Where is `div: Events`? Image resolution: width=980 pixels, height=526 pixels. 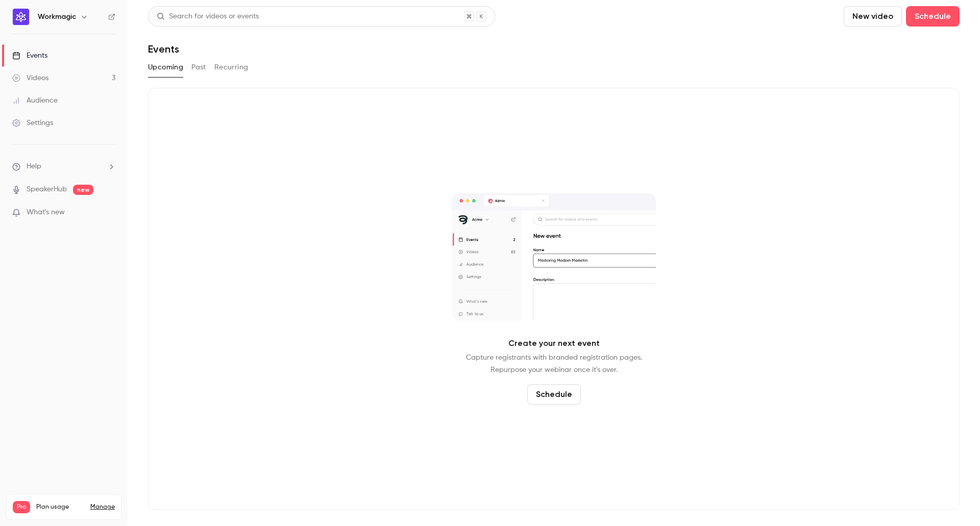
div: Events is located at coordinates (30, 56).